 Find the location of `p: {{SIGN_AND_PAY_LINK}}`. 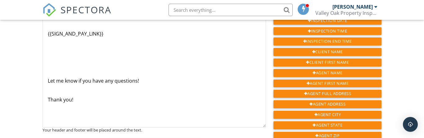

p: {{SIGN_AND_PAY_LINK}} is located at coordinates (154, 34).